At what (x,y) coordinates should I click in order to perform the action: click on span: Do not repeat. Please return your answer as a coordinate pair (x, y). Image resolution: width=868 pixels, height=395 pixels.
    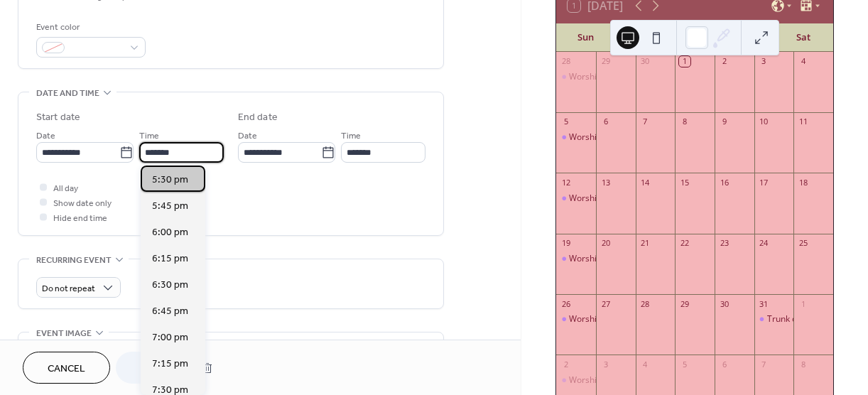
    Looking at the image, I should click on (68, 288).